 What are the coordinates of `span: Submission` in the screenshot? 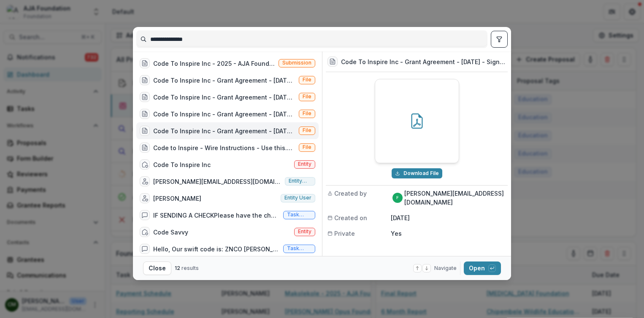 It's located at (297, 63).